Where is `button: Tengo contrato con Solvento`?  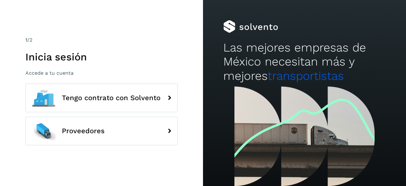
button: Tengo contrato con Solvento is located at coordinates (102, 98).